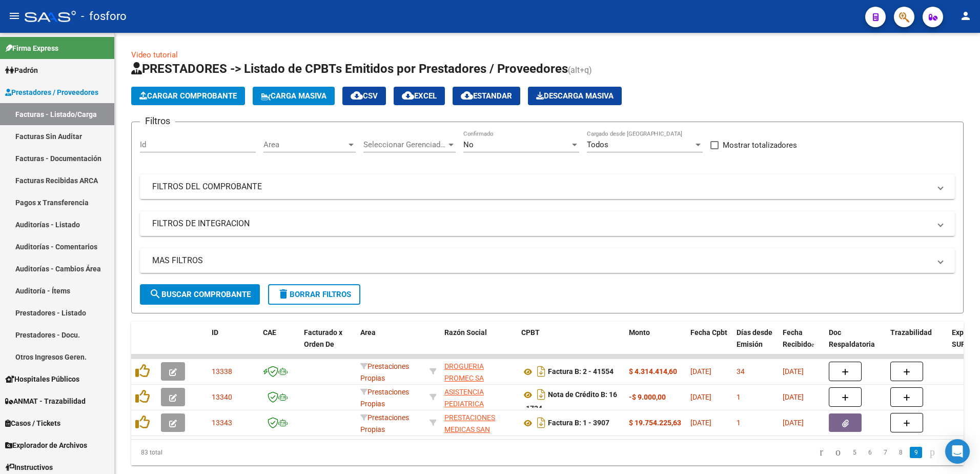 The width and height of the screenshot is (980, 474). I want to click on span: PRESTADORES -> Listado de CPBTs Emitidos por Prestadores / Proveedores, so click(350, 68).